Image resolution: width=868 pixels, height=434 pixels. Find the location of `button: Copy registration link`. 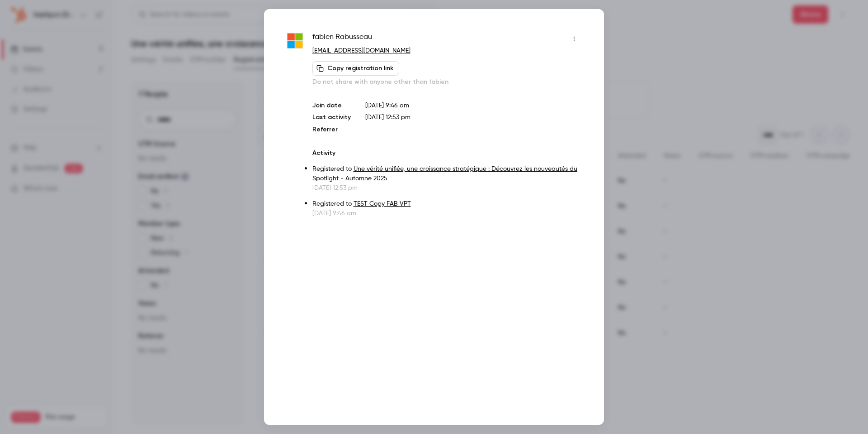

button: Copy registration link is located at coordinates (356, 69).